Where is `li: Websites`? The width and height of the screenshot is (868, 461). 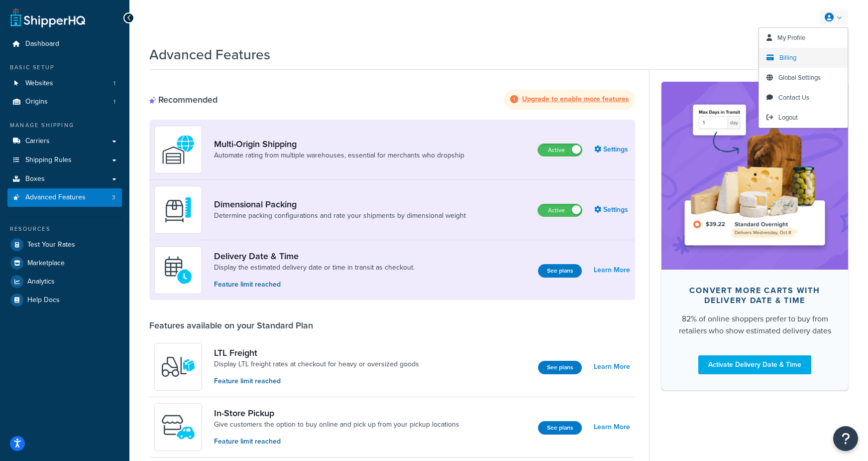
li: Websites is located at coordinates (65, 83).